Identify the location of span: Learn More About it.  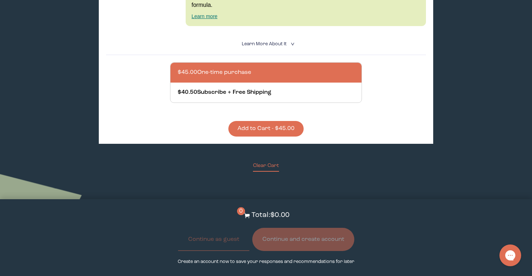
(264, 44).